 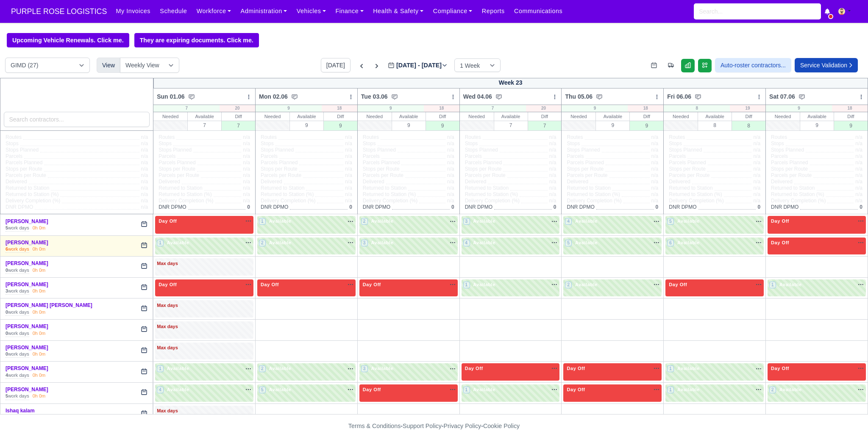 What do you see at coordinates (39, 397) in the screenshot?
I see `div: 0h 0m` at bounding box center [39, 397].